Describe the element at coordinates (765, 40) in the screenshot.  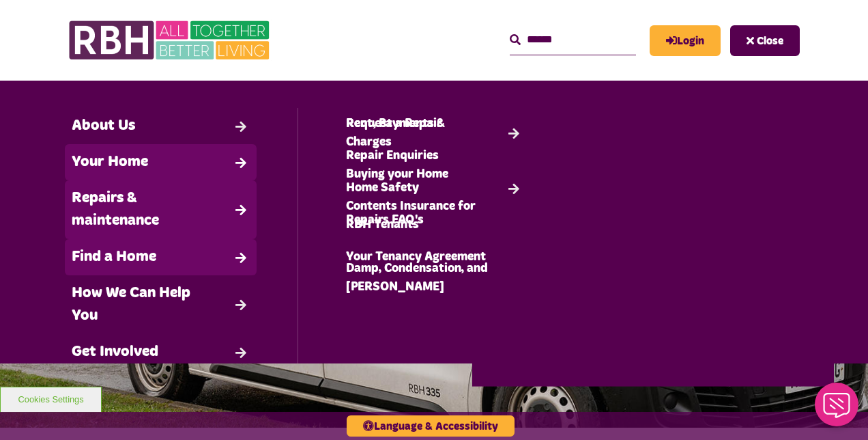
I see `button: Navigation` at that location.